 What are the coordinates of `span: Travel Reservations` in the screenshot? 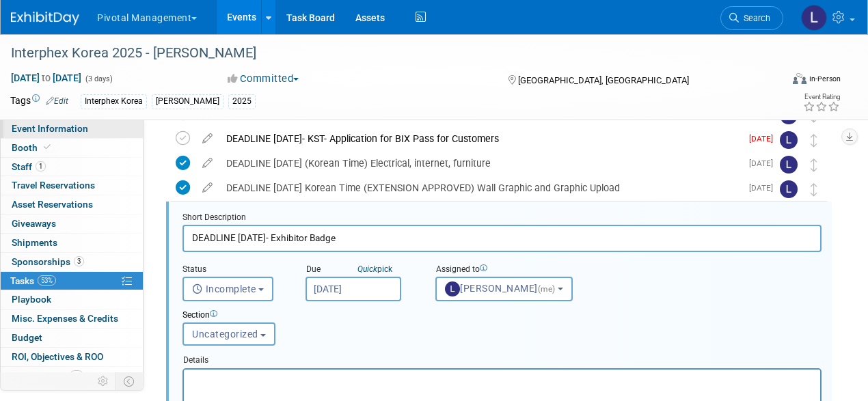 It's located at (53, 185).